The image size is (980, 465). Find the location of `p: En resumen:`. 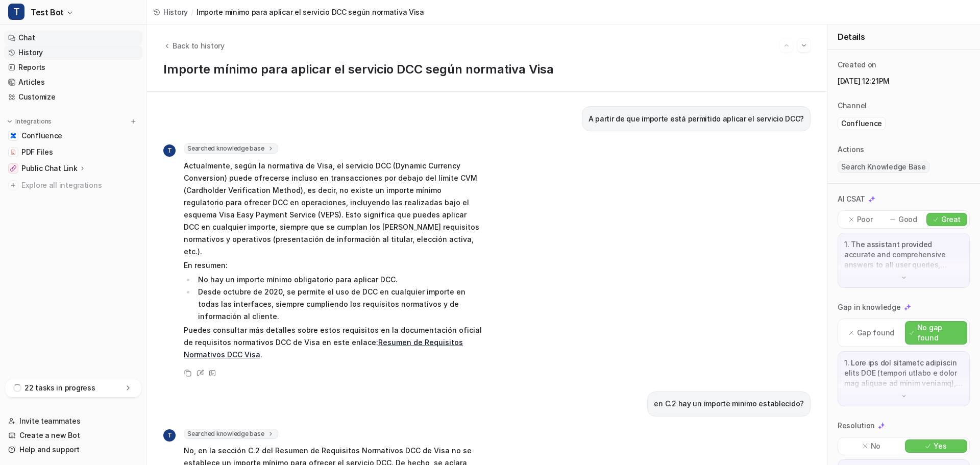

p: En resumen: is located at coordinates (333, 265).